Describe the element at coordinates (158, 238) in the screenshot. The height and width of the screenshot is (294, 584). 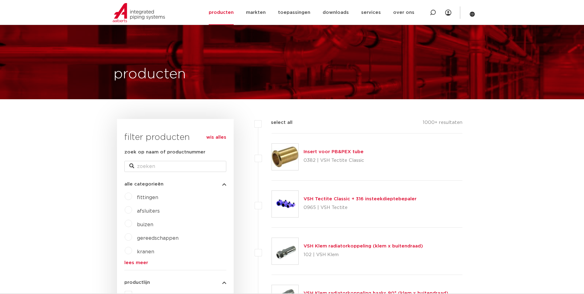
I see `a: gereedschappen` at that location.